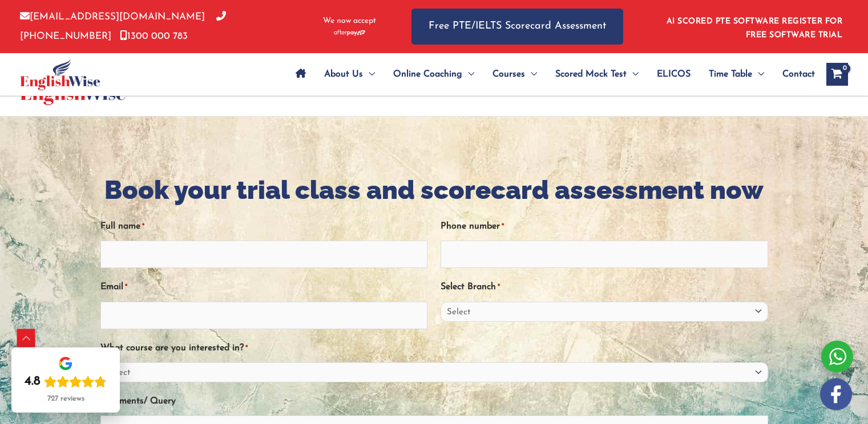 The height and width of the screenshot is (424, 868). Describe the element at coordinates (32, 381) in the screenshot. I see `div: 4.8` at that location.